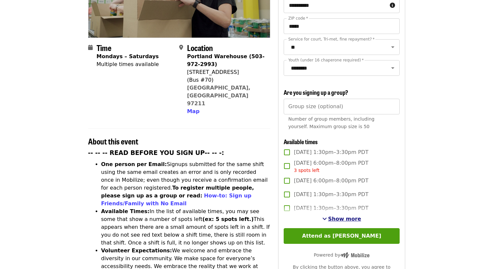 This screenshot has height=269, width=493. Describe the element at coordinates (331, 39) in the screenshot. I see `label: Service for court, Tri-met, fine repayment?` at that location.